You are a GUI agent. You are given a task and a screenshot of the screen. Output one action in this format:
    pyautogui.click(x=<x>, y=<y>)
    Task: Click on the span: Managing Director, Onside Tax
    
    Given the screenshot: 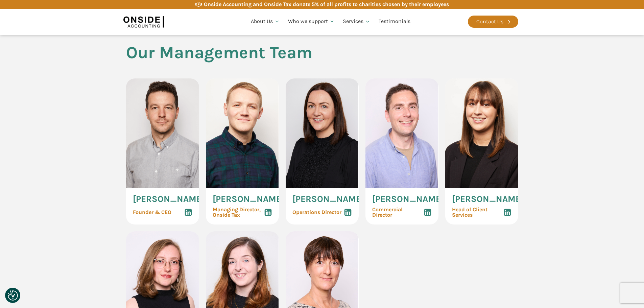 What is the action you would take?
    pyautogui.click(x=236, y=212)
    